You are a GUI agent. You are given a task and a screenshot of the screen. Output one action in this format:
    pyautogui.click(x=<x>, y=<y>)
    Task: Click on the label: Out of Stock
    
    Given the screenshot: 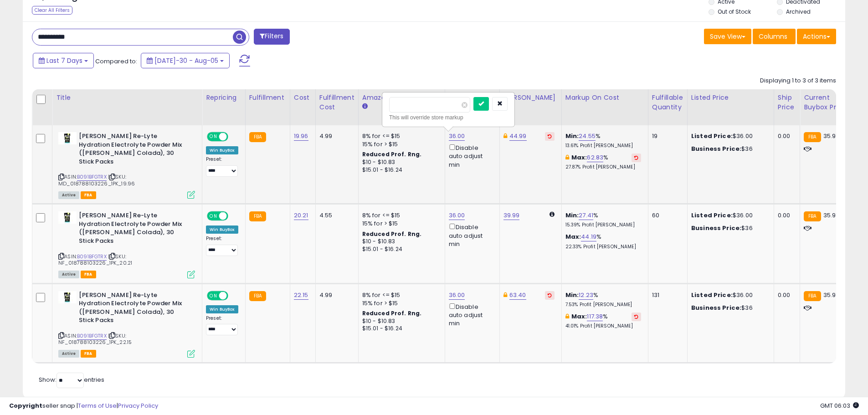 What is the action you would take?
    pyautogui.click(x=734, y=11)
    